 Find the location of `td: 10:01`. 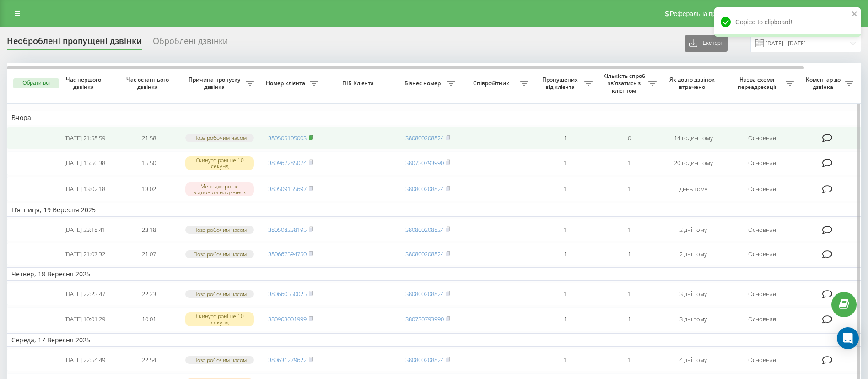

td: 10:01 is located at coordinates (149, 319).